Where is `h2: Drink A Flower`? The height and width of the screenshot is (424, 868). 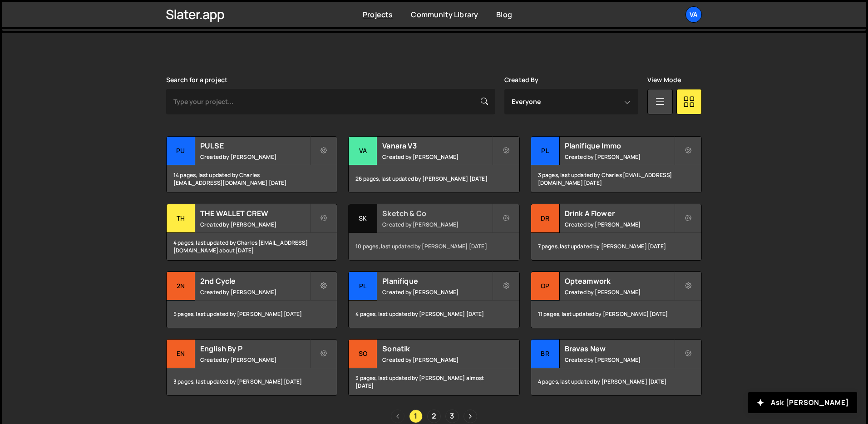
h2: Drink A Flower is located at coordinates (619, 214).